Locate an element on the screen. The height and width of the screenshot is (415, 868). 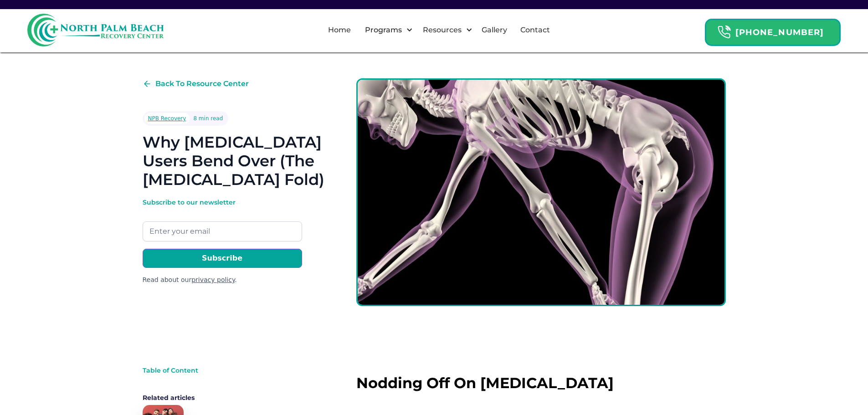
a: privacy policy is located at coordinates (213, 280).